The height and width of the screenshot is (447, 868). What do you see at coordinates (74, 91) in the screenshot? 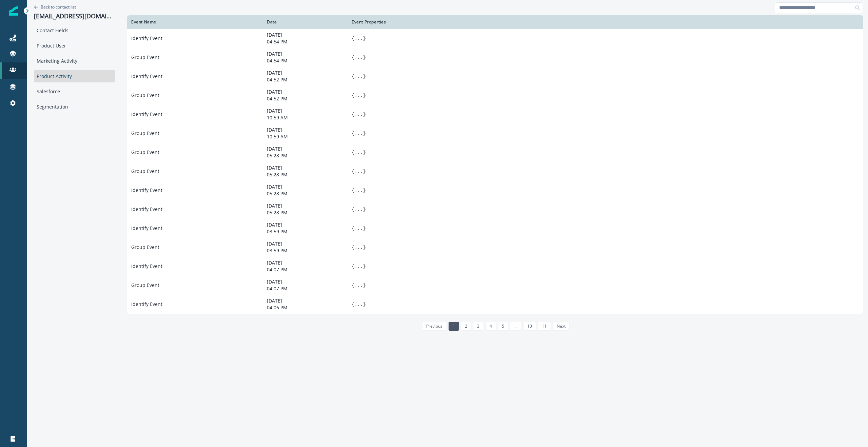
I see `div: Salesforce` at bounding box center [74, 91].